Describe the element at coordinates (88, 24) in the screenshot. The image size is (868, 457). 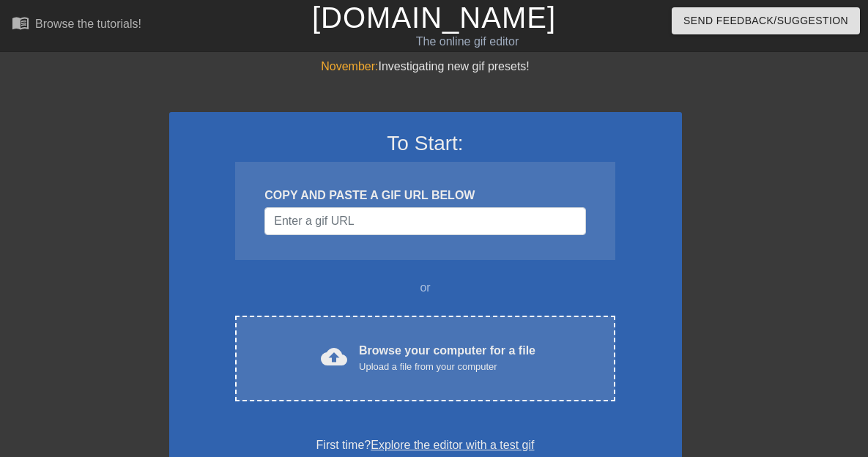
I see `div: Browse the tutorials!` at that location.